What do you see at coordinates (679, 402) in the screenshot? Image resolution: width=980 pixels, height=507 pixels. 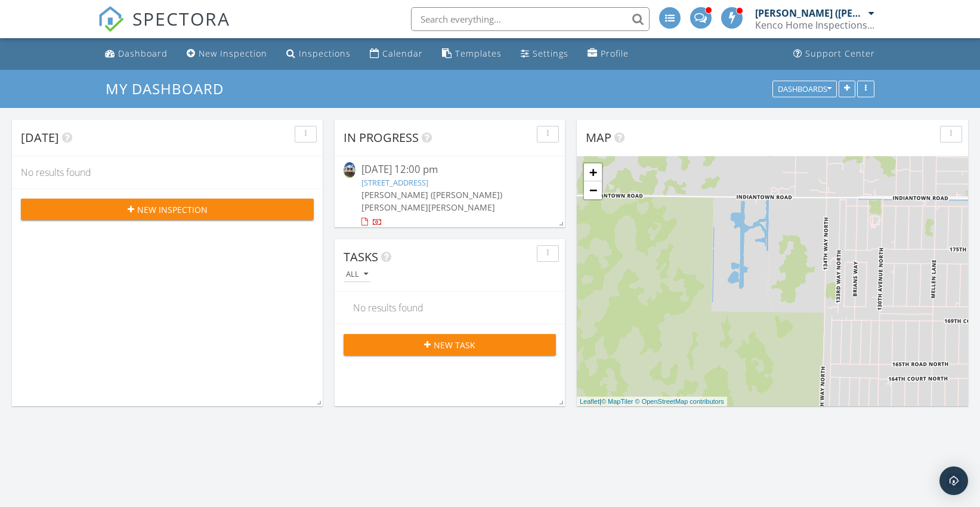 I see `a: © OpenStreetMap contributors` at bounding box center [679, 402].